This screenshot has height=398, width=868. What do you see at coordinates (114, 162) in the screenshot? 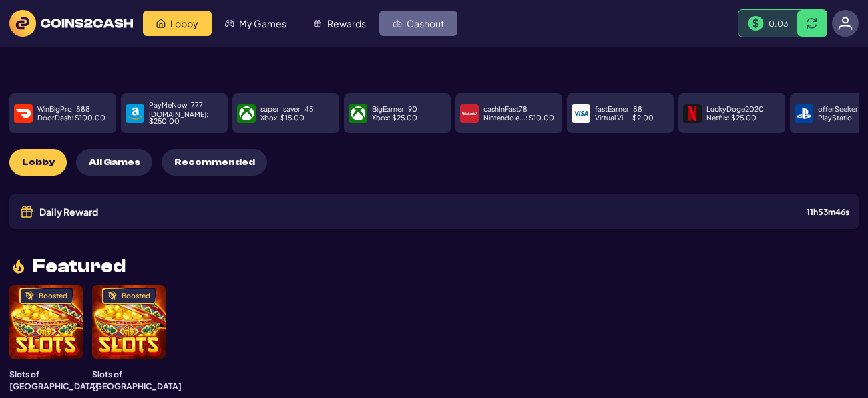
I see `span: All Games` at bounding box center [114, 162].